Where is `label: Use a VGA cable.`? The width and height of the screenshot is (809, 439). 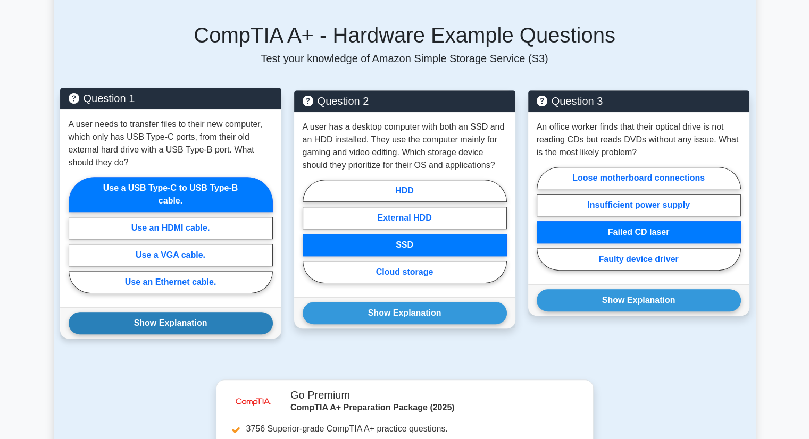
label: Use a VGA cable. is located at coordinates (171, 255).